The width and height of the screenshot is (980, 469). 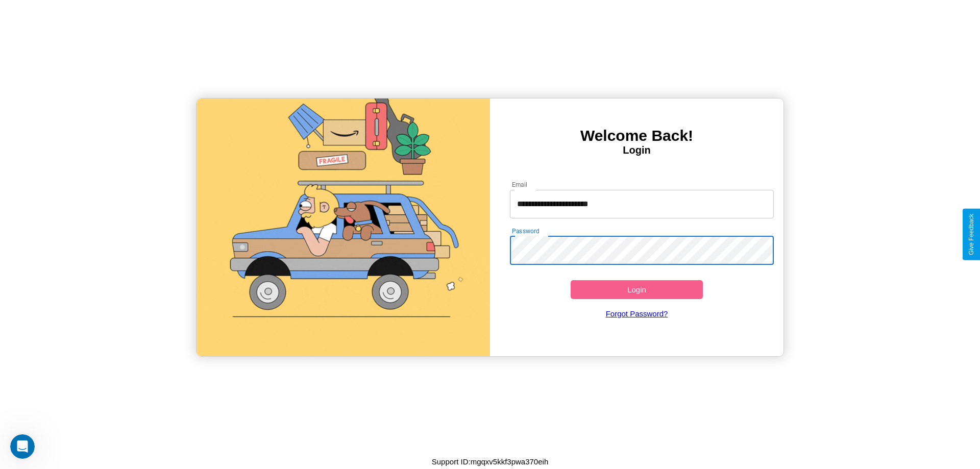 What do you see at coordinates (343, 227) in the screenshot?
I see `img: gif` at bounding box center [343, 227].